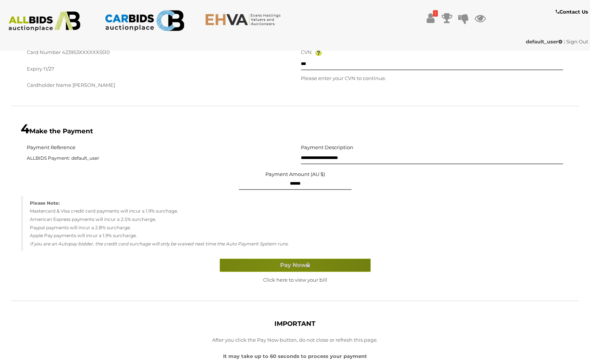 This screenshot has width=590, height=364. What do you see at coordinates (49, 69) in the screenshot?
I see `span: 11/27` at bounding box center [49, 69].